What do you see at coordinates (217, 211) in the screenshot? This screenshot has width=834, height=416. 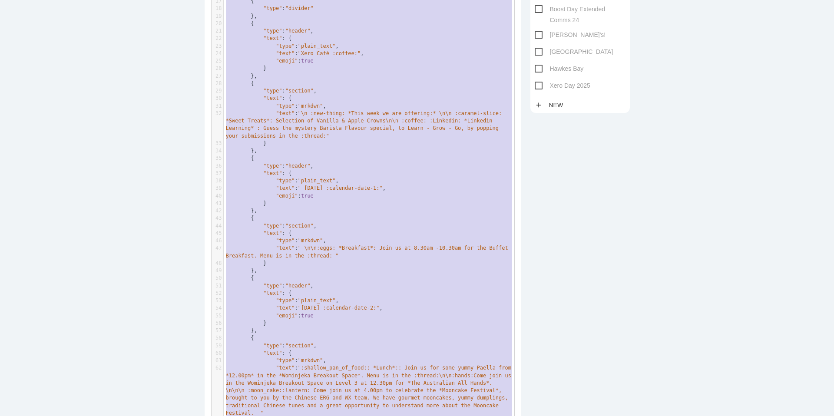 I see `div: 42` at bounding box center [217, 211].